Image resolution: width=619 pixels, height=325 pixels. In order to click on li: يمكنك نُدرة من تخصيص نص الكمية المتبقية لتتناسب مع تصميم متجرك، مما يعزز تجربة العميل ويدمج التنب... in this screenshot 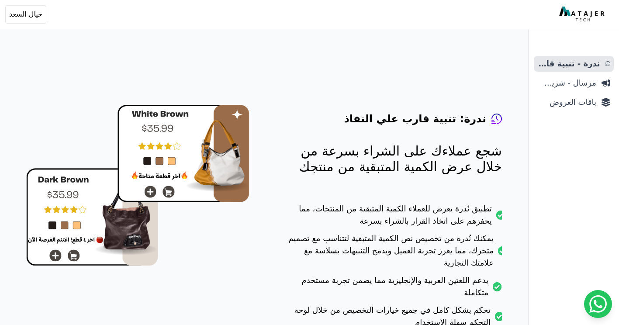, I will do `click(393, 253)`.